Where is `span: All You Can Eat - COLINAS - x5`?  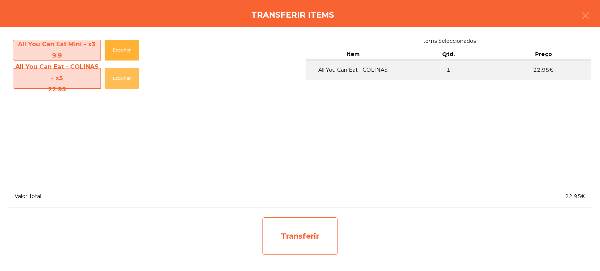 span: All You Can Eat - COLINAS - x5 is located at coordinates (57, 78).